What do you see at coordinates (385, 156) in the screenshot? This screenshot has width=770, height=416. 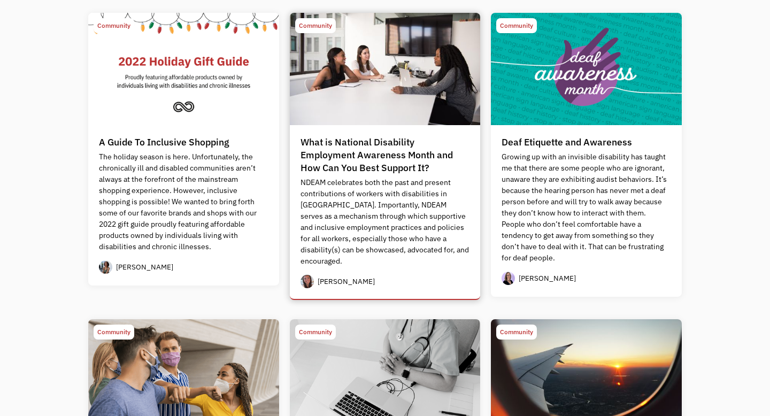 I see `a: CommunityWhat is National Disability Employment Awareness Month and How Can You Best Support It?N...` at bounding box center [385, 156].